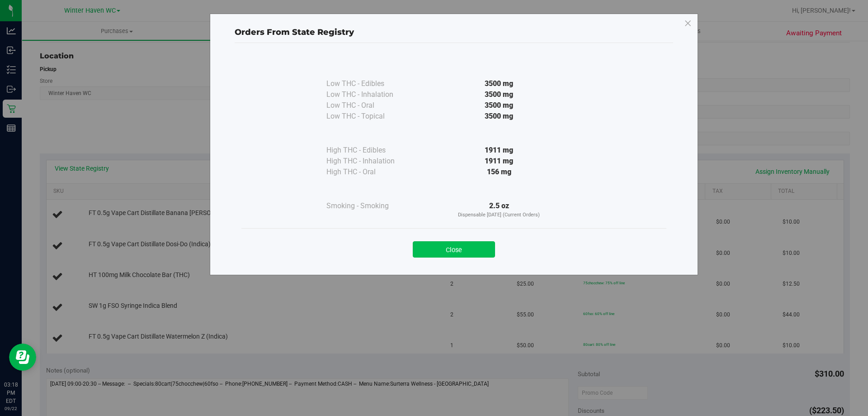 This screenshot has height=416, width=868. What do you see at coordinates (372, 172) in the screenshot?
I see `div: High THC - Oral` at bounding box center [372, 172].